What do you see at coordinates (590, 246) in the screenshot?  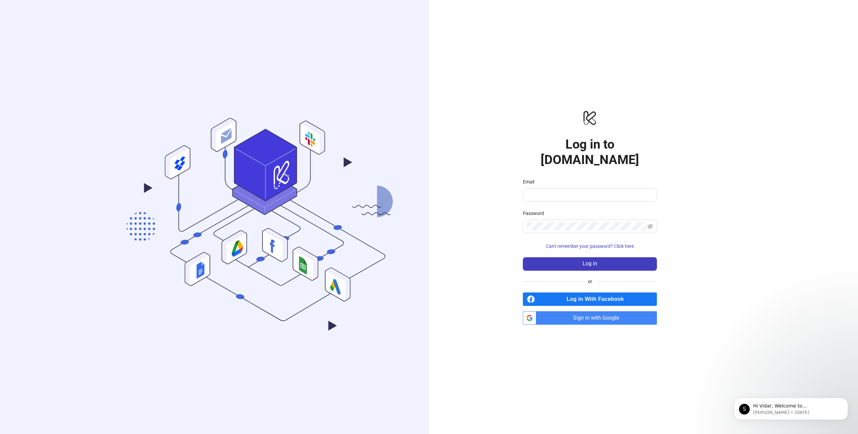 I see `button: Can't remember your password? Click here` at bounding box center [590, 246].